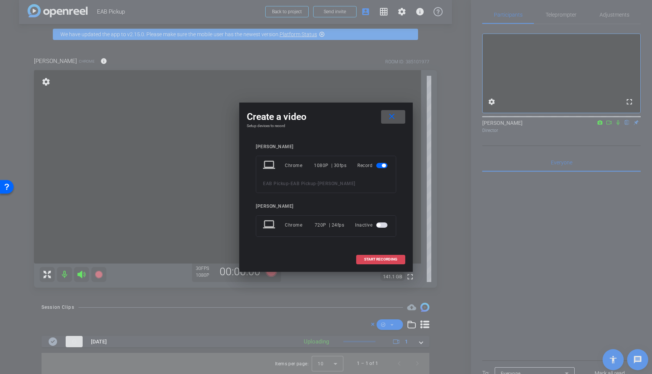 The image size is (652, 374). Describe the element at coordinates (330, 225) in the screenshot. I see `div: 720P | 24fps` at that location.